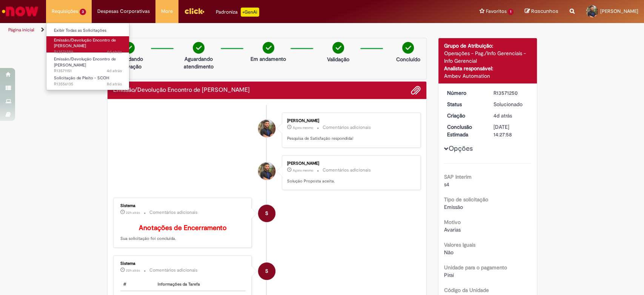  What do you see at coordinates (88, 31) in the screenshot?
I see `a: Exibir Todas as Solicitações` at bounding box center [88, 31].